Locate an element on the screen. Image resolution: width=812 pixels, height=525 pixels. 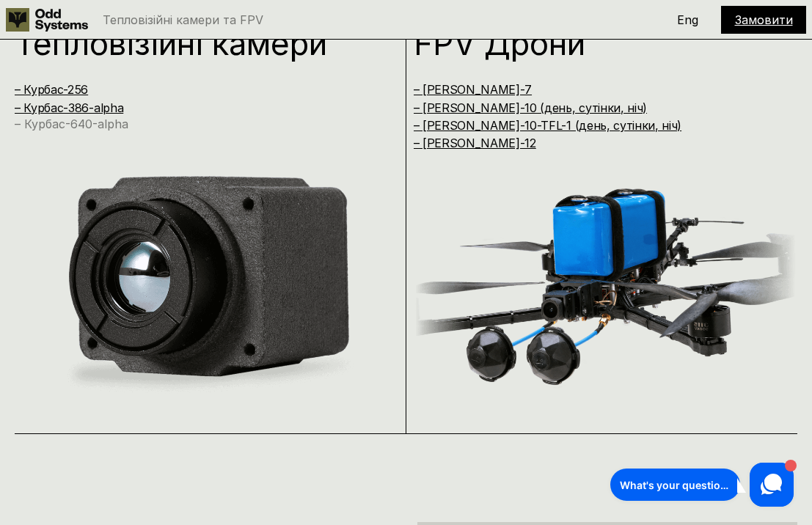
p: Eng is located at coordinates (687, 20).